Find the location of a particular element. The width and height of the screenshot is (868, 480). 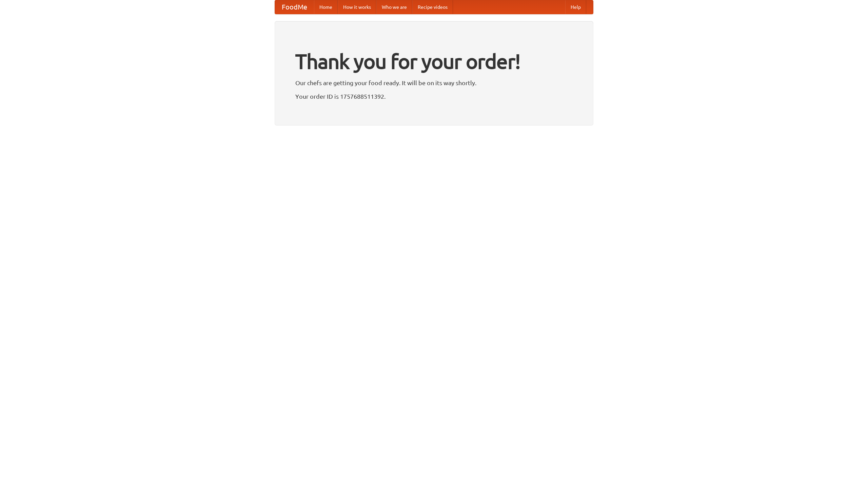

a: Recipe videos is located at coordinates (433, 7).